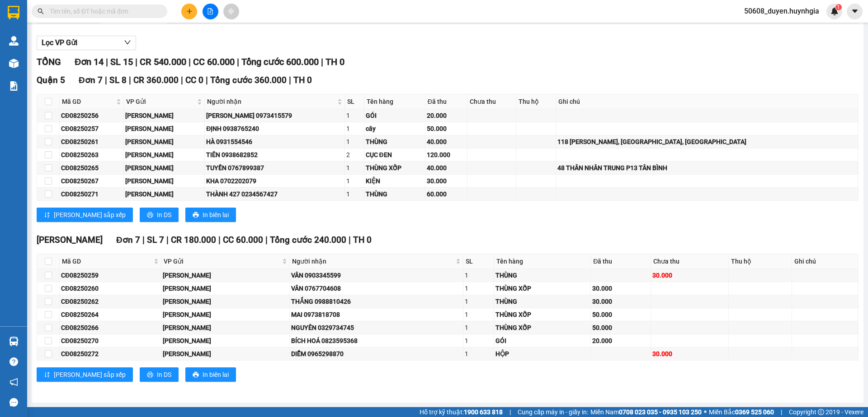 This screenshot has width=868, height=417. Describe the element at coordinates (50, 80) in the screenshot. I see `span: Quận 5` at that location.